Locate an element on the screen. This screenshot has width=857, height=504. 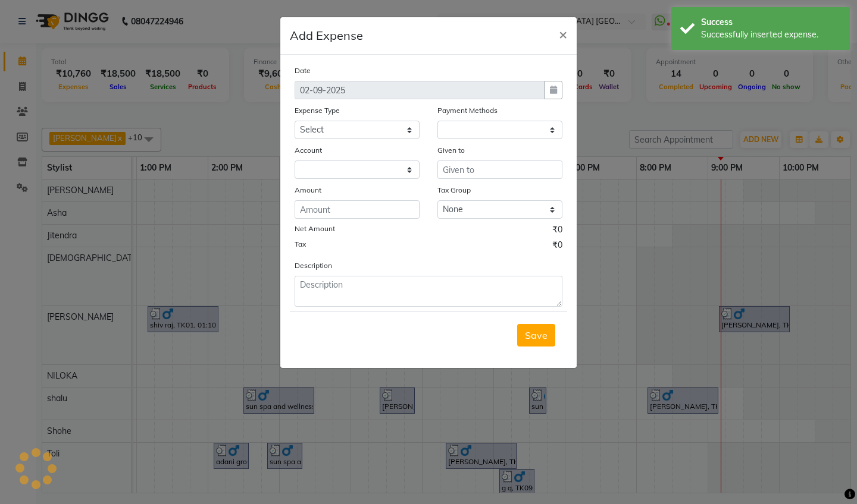
label: Description is located at coordinates (313, 266).